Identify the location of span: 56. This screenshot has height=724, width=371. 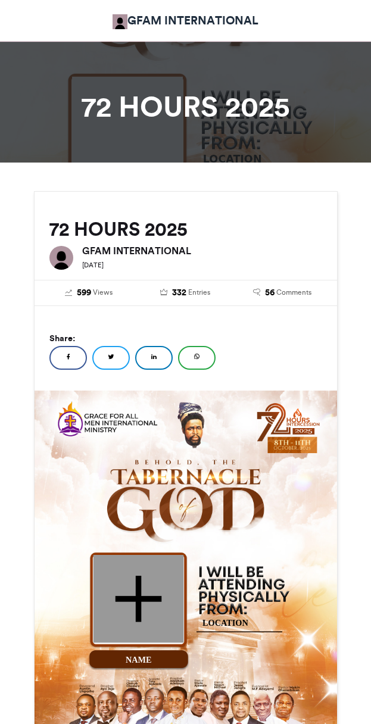
(270, 293).